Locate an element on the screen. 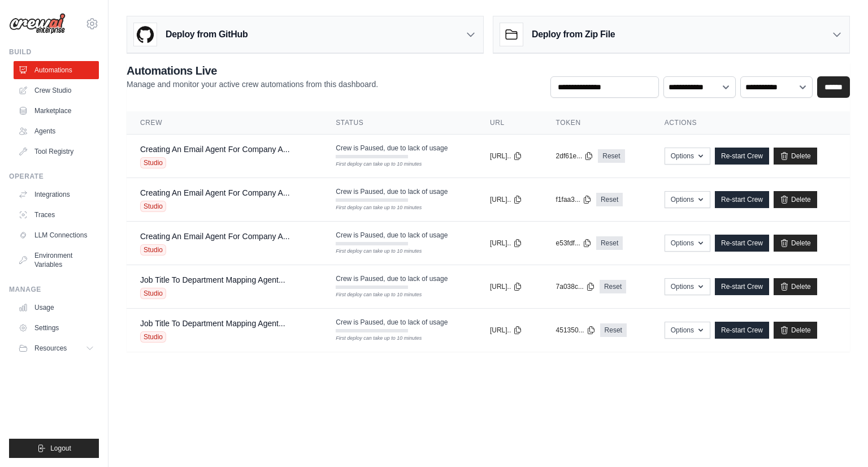 This screenshot has width=868, height=467. h2: Automations Live is located at coordinates (252, 70).